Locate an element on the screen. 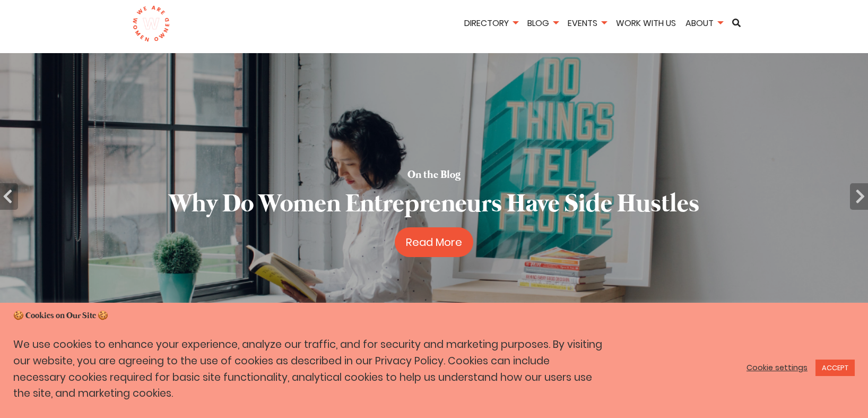  h5: On the Blog is located at coordinates (434, 175).